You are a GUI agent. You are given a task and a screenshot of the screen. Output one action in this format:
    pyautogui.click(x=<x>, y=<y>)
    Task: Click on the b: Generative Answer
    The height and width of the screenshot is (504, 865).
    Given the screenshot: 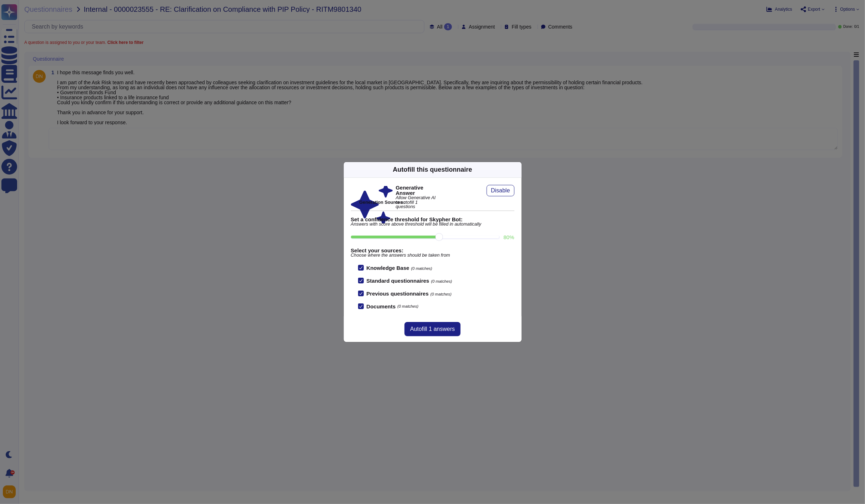 What is the action you would take?
    pyautogui.click(x=416, y=191)
    